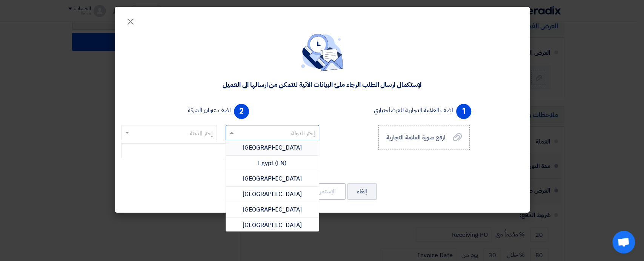  What do you see at coordinates (413, 110) in the screenshot?
I see `label: اضف العلامة التجارية للعرض` at bounding box center [413, 110].